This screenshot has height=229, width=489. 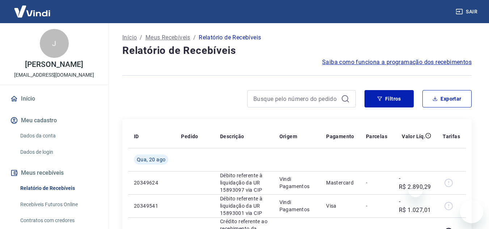 I want to click on p: ID, so click(x=136, y=136).